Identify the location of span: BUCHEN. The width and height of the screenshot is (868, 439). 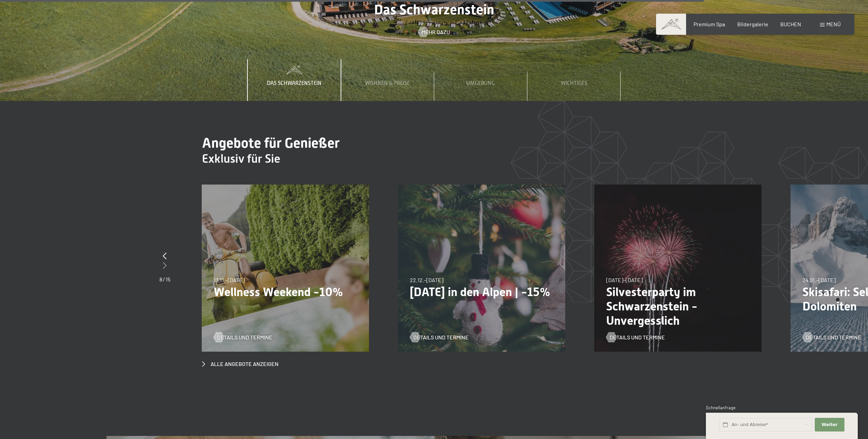
(791, 24).